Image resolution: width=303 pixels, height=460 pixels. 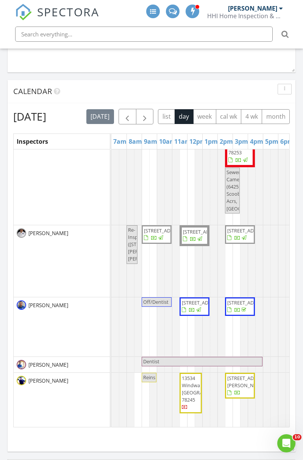 What do you see at coordinates (57, 18) in the screenshot?
I see `a: SPECTORA` at bounding box center [57, 18].